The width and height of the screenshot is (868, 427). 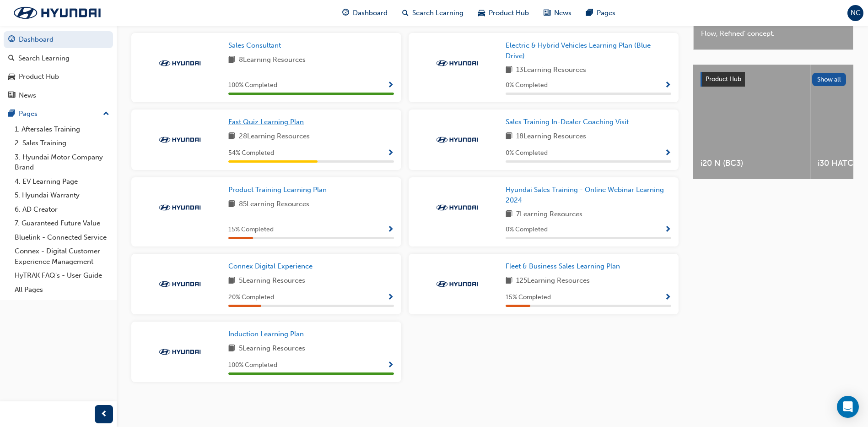 What do you see at coordinates (57, 13) in the screenshot?
I see `a: Trak` at bounding box center [57, 13].